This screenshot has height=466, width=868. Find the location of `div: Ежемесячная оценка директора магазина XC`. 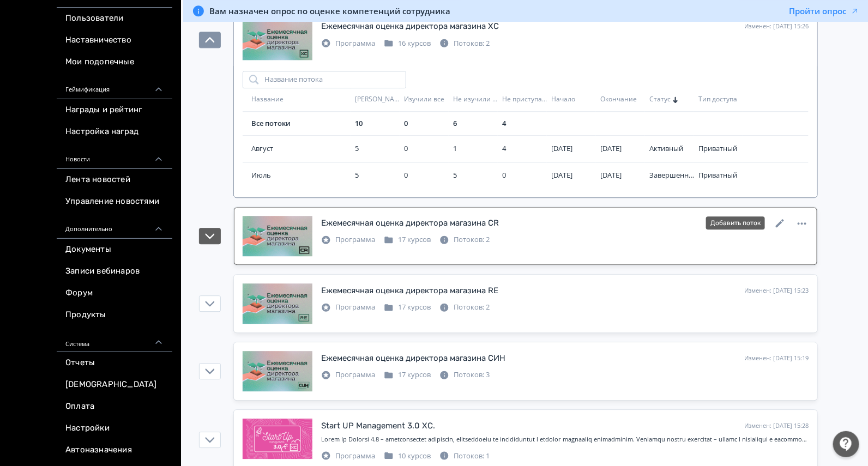

div: Ежемесячная оценка директора магазина XC is located at coordinates (410, 26).